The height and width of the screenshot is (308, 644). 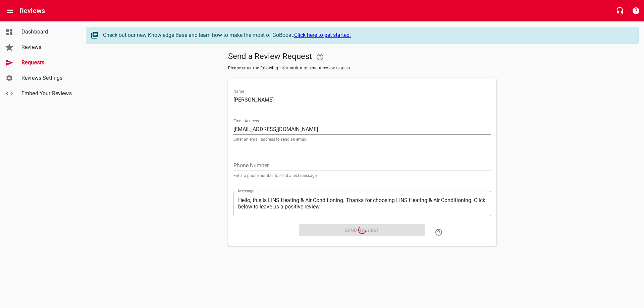 I want to click on p: Enter an email address to send an email., so click(x=362, y=139).